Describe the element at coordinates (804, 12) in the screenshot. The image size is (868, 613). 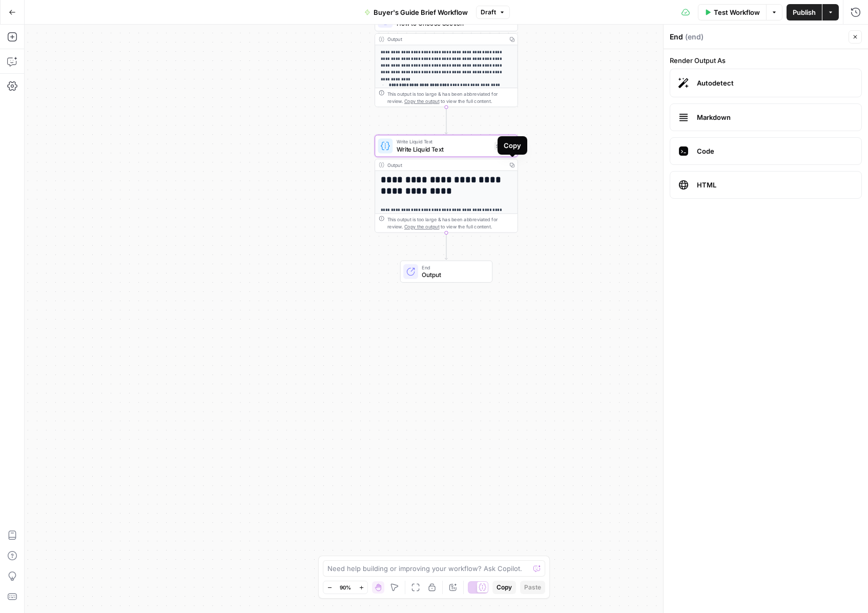
I see `span: Publish` at that location.